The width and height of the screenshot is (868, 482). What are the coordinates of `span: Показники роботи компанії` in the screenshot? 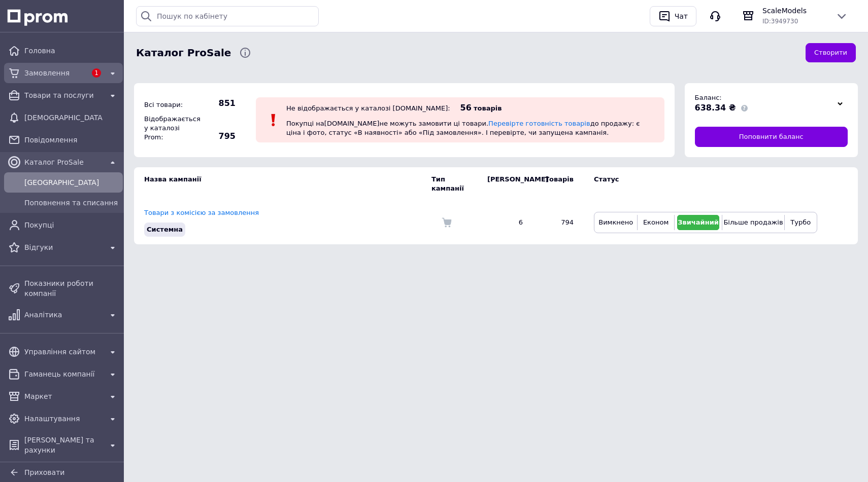 It's located at (71, 288).